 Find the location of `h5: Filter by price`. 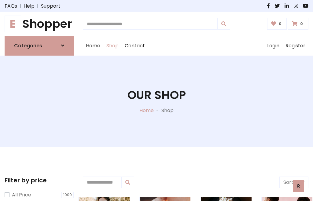

h5: Filter by price is located at coordinates (39, 181).